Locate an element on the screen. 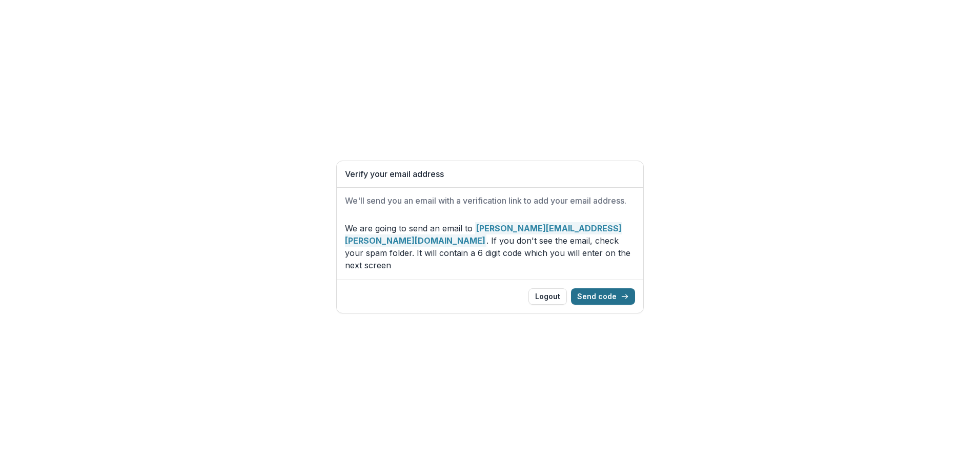  h2: We'll send you an email with a verification link to add your email address. is located at coordinates (490, 201).